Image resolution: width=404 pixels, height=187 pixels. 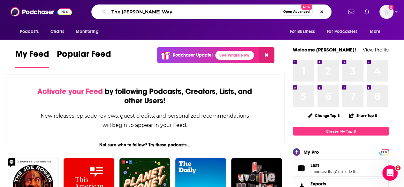 What do you see at coordinates (318, 184) in the screenshot?
I see `span: Exports` at bounding box center [318, 184].